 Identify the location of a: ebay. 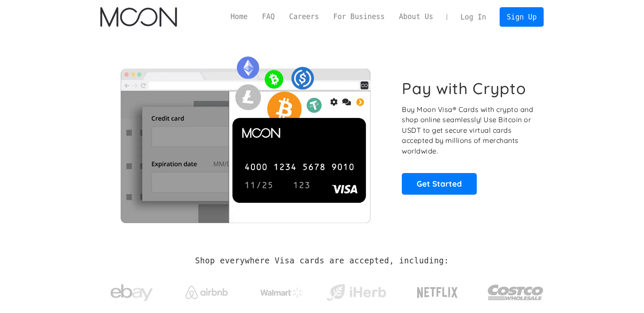
(131, 290).